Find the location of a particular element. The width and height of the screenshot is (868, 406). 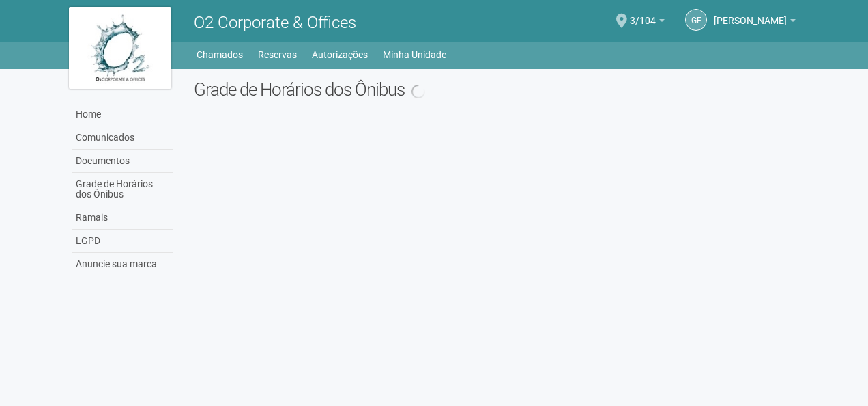

a: Minha Unidade is located at coordinates (414, 54).